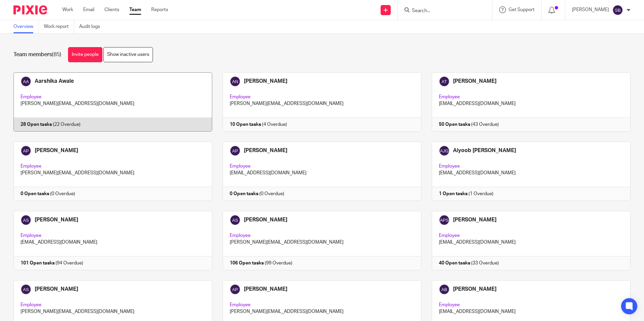 This screenshot has width=644, height=321. What do you see at coordinates (442, 11) in the screenshot?
I see `input: Search` at bounding box center [442, 11].